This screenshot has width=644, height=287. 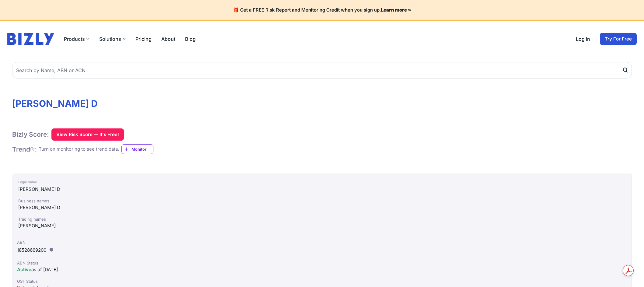 What do you see at coordinates (396, 9) in the screenshot?
I see `a: Learn more »` at bounding box center [396, 9].